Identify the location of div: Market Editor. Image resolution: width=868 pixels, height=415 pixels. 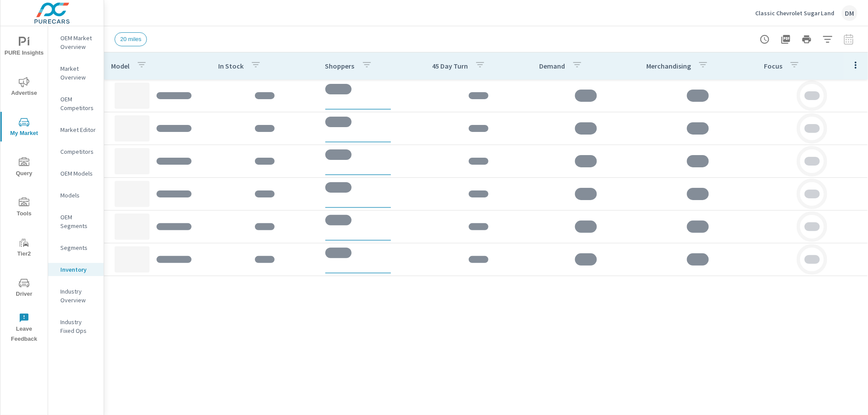
(76, 130).